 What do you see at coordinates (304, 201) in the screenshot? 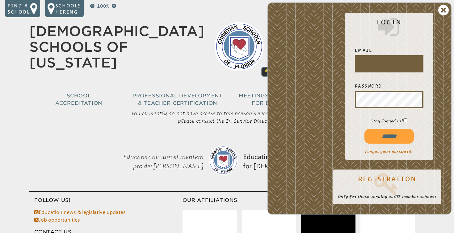
I see `h3: Our Affiliations` at bounding box center [304, 201].